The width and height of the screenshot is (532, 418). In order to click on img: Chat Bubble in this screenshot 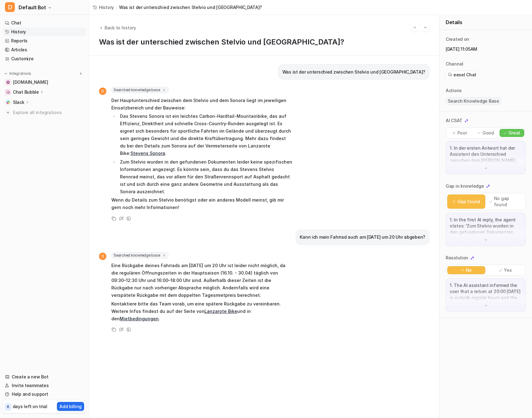, I will do `click(8, 92)`.